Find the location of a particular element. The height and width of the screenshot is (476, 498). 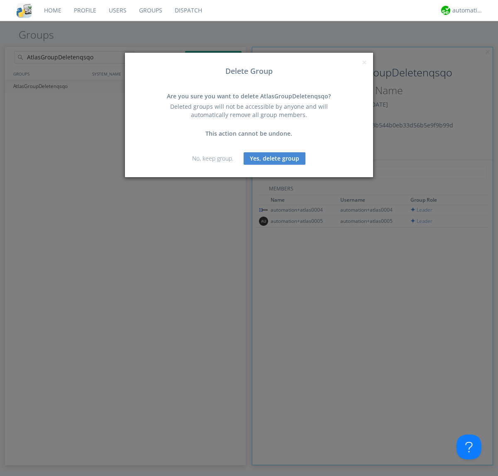

div: Are you sure you want to delete AtlasGroupDeletenqsqo? is located at coordinates (249, 96).